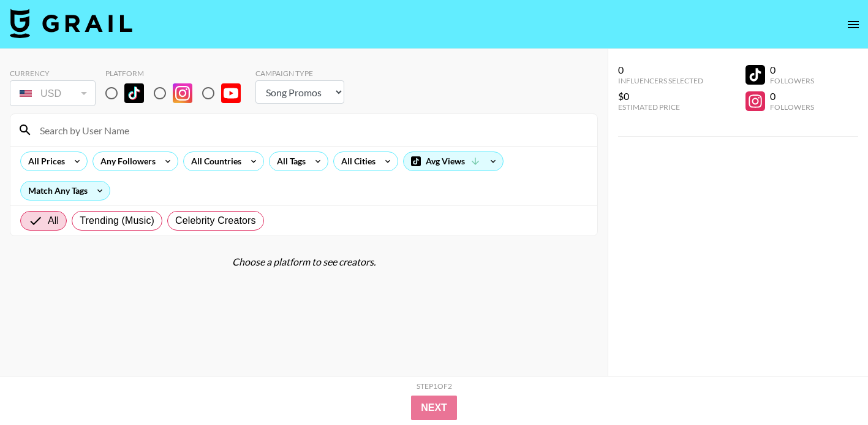  Describe the element at coordinates (53, 93) in the screenshot. I see `div: USD` at that location.